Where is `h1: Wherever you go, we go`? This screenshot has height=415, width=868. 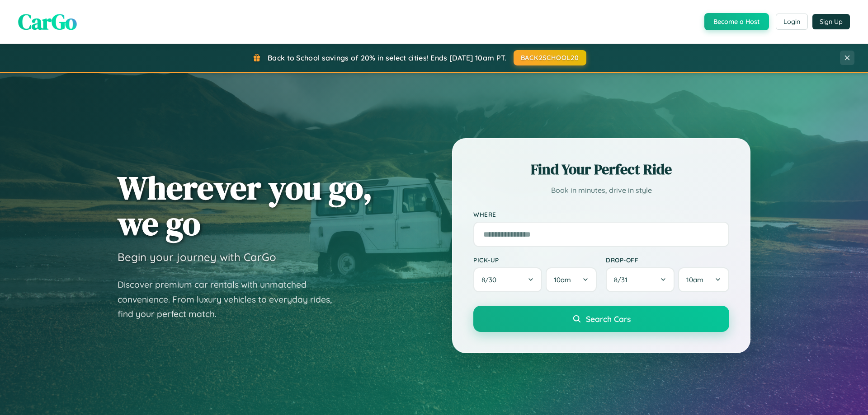
h1: Wherever you go, we go is located at coordinates (245, 205).